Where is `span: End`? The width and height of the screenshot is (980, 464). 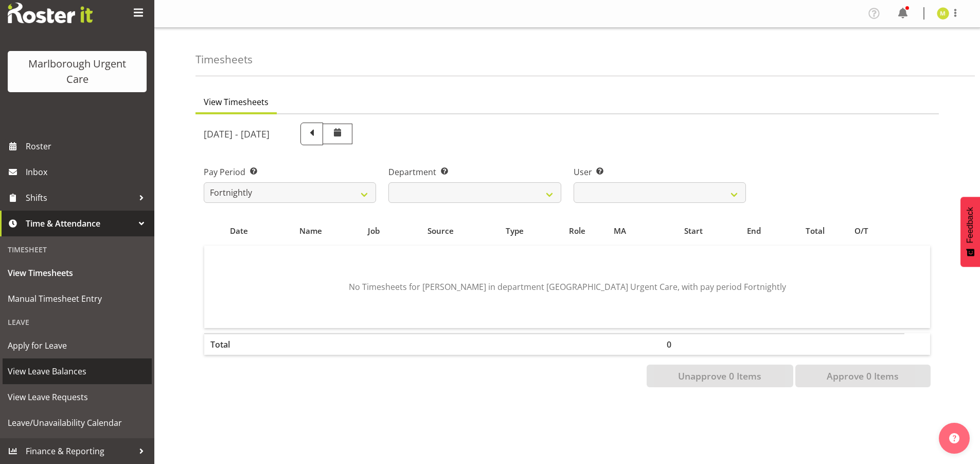 span: End is located at coordinates (754, 231).